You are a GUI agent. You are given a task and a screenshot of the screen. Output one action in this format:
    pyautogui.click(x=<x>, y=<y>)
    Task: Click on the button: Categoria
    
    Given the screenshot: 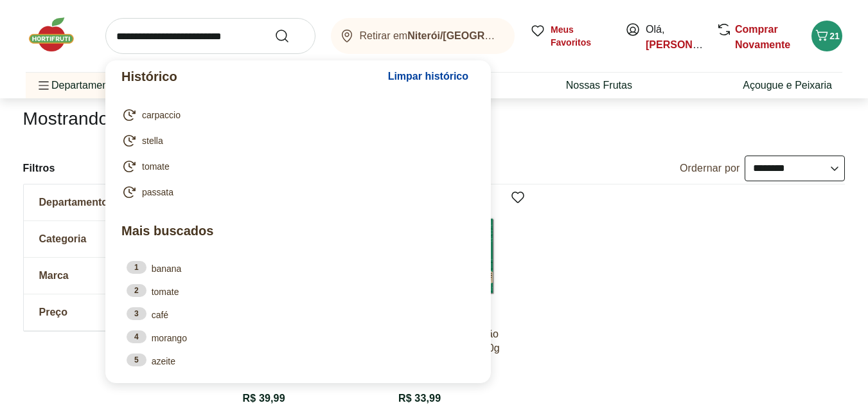 What is the action you would take?
    pyautogui.click(x=120, y=239)
    